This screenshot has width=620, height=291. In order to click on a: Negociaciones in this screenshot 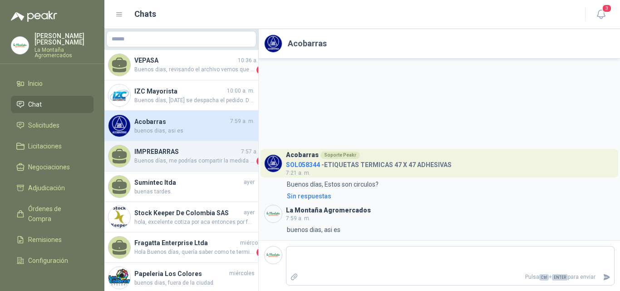, I will do `click(52, 167)`.